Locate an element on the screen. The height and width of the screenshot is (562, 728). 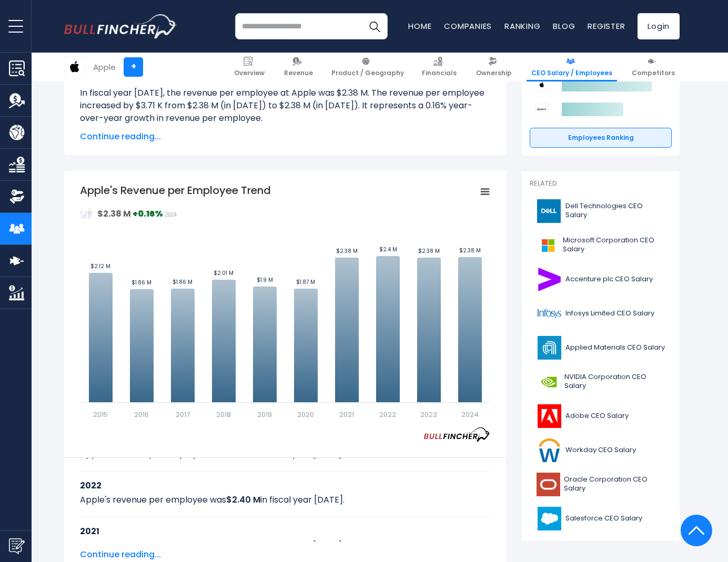
span: Infosys Limited CEO Salary is located at coordinates (609, 313).